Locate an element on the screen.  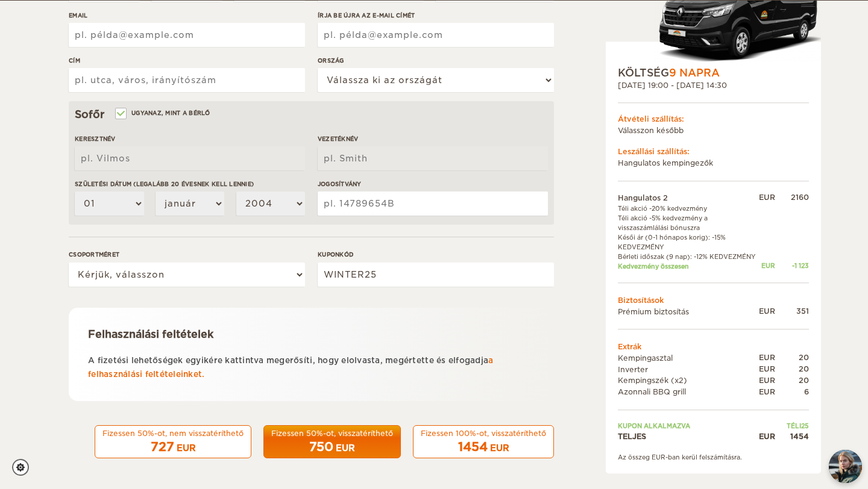
font: TELJES is located at coordinates (631, 436).